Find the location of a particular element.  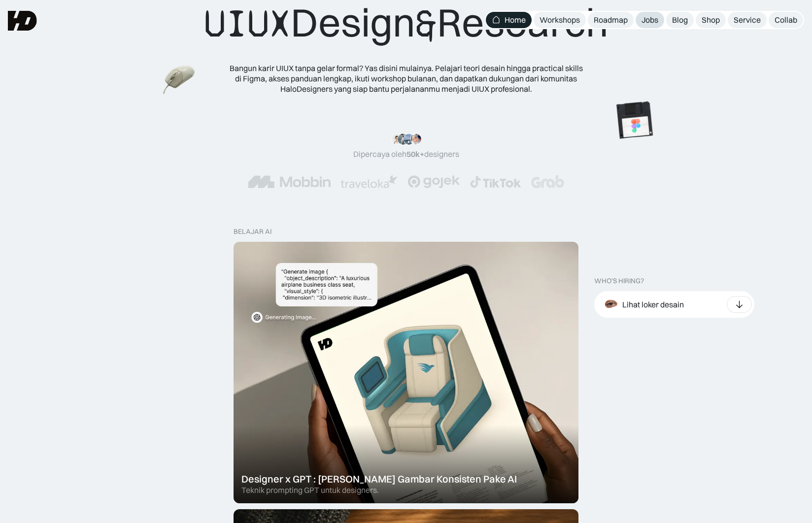

div: Collab is located at coordinates (786, 19).